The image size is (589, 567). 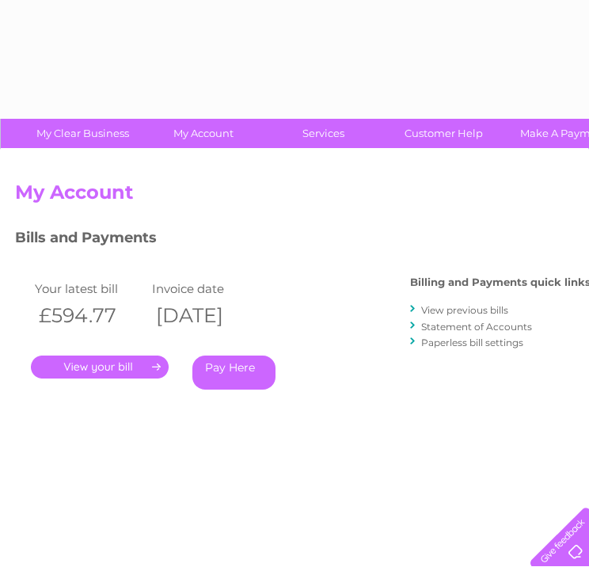 What do you see at coordinates (207, 288) in the screenshot?
I see `td: Invoice date` at bounding box center [207, 288].